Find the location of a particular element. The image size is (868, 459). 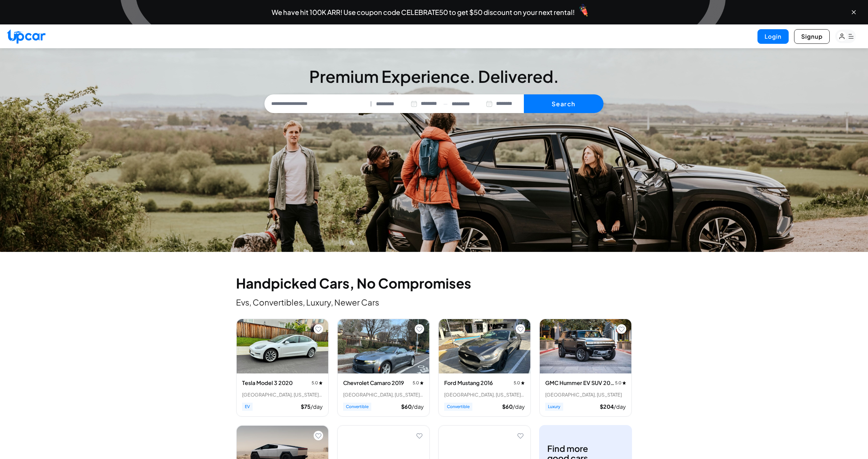

h3: Ford Mustang 2016 is located at coordinates (468, 383).